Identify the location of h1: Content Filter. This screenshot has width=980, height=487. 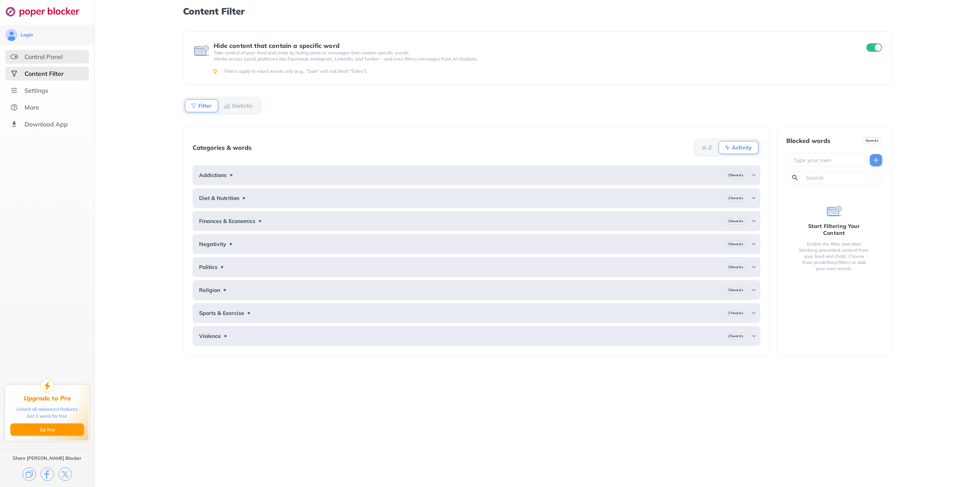
(537, 11).